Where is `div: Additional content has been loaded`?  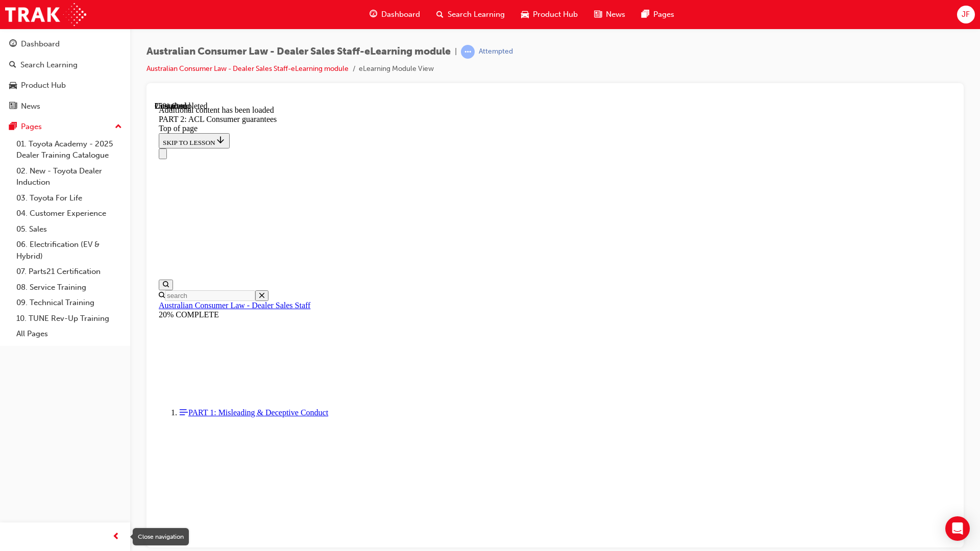
div: Additional content has been loaded is located at coordinates (400, 9).